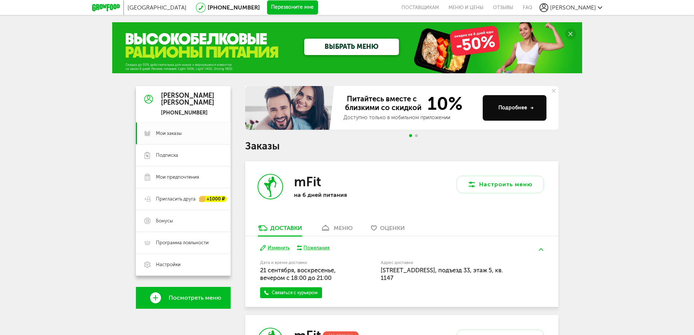 The width and height of the screenshot is (694, 335). What do you see at coordinates (183, 133) in the screenshot?
I see `a: Мои заказы` at bounding box center [183, 133].